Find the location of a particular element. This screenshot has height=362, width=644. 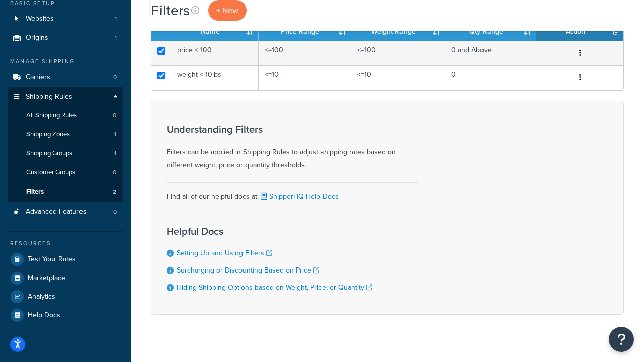

a: Shipping Groups 1 is located at coordinates (65, 153).